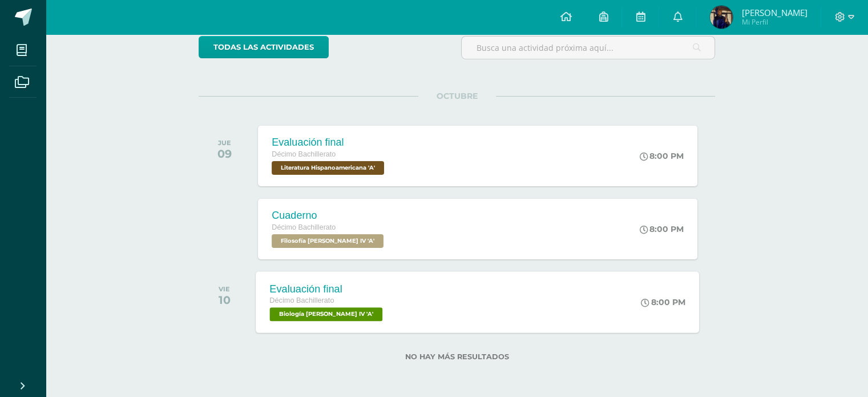 This screenshot has height=397, width=868. Describe the element at coordinates (588, 47) in the screenshot. I see `input: Busca una actividad próxima aquí...` at that location.